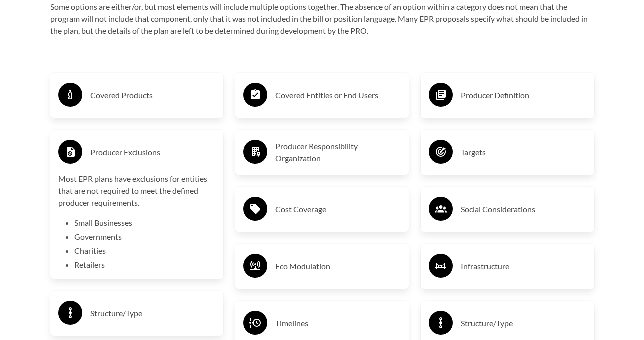  Describe the element at coordinates (145, 264) in the screenshot. I see `li: Retailers` at that location.